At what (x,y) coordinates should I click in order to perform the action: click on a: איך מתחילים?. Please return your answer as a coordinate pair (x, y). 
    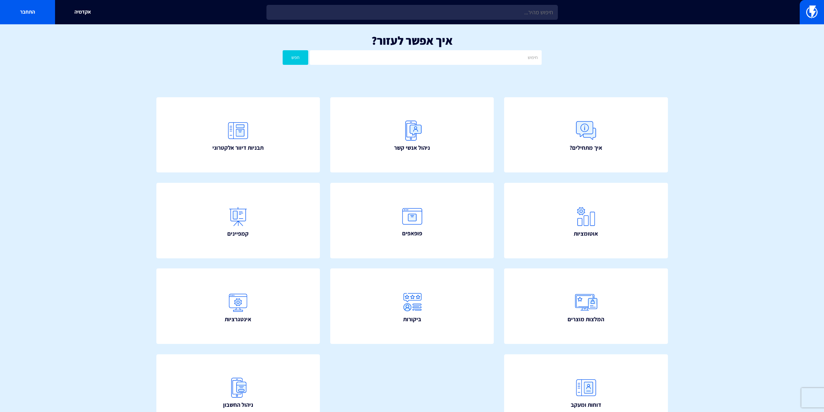
    Looking at the image, I should click on (586, 135).